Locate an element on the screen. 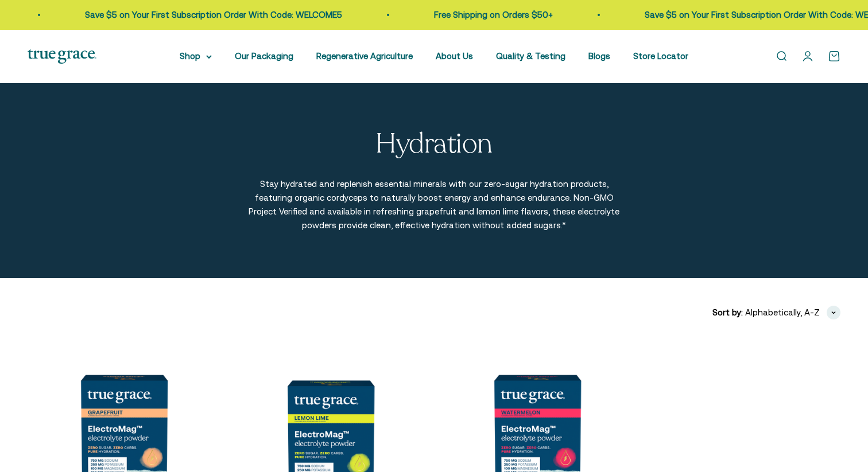  p: Save $5 on Your First Subscription Order With Code: WELCOME5 is located at coordinates (214, 15).